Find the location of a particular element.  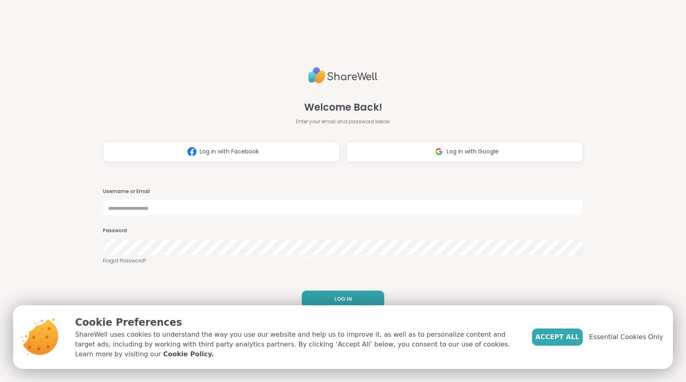

a: Forgot Password? is located at coordinates (343, 261).